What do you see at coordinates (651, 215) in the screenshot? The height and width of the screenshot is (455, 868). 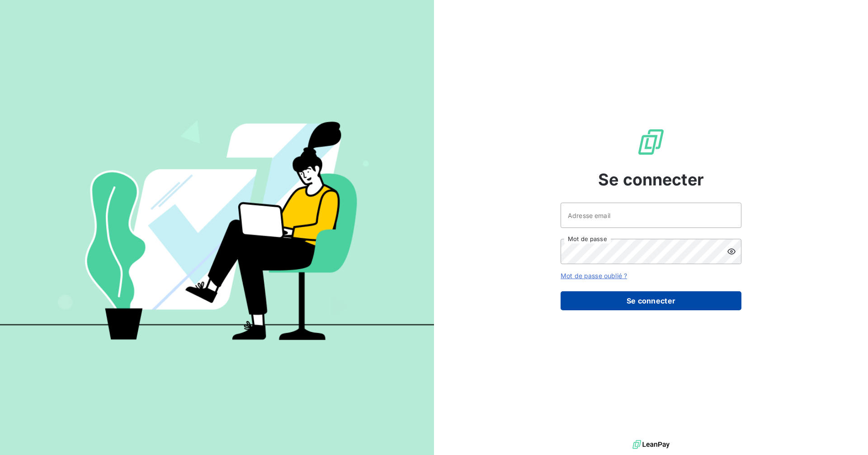 I see `input: placeholder` at bounding box center [651, 215].